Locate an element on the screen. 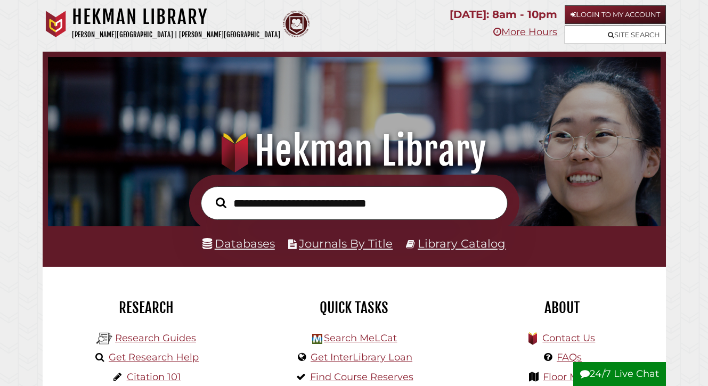 The width and height of the screenshot is (708, 386). img: Calvin University is located at coordinates (56, 24).